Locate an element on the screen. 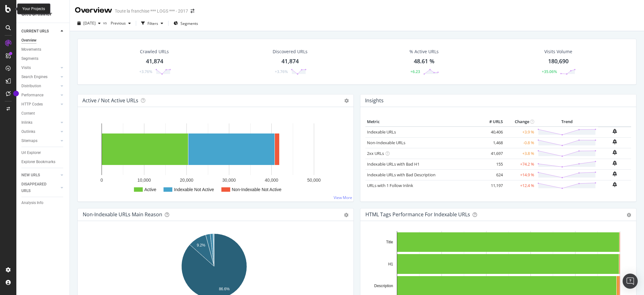 This screenshot has height=295, width=644. button: Previous is located at coordinates (121, 23).